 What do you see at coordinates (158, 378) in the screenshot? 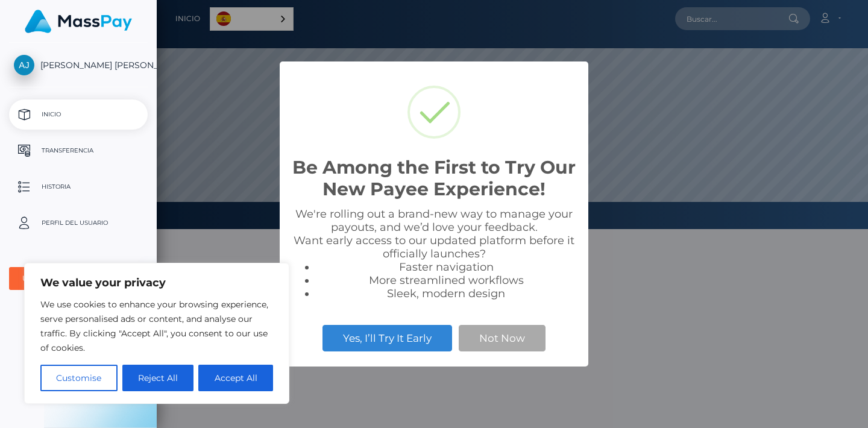
I see `button: Reject All` at bounding box center [158, 378].